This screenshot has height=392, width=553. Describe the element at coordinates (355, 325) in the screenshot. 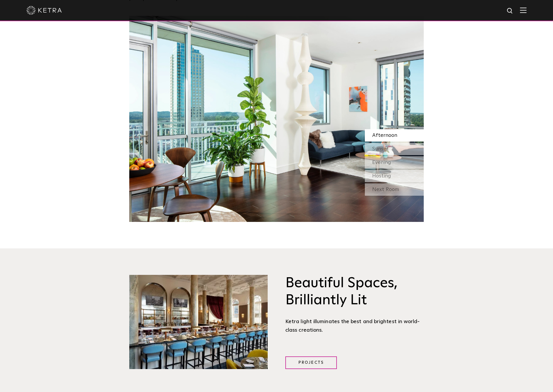

I see `div: Ketra light illuminates the best and brightest in world-class creations.` at that location.